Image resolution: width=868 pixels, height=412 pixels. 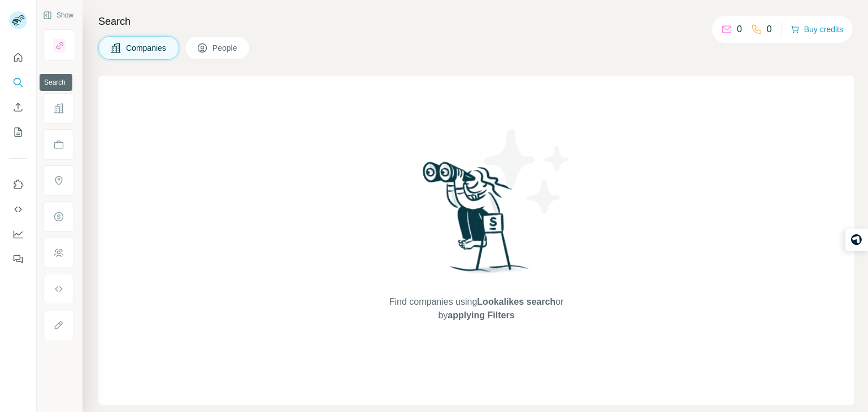 What do you see at coordinates (18, 209) in the screenshot?
I see `button: Use Surfe API` at bounding box center [18, 209].